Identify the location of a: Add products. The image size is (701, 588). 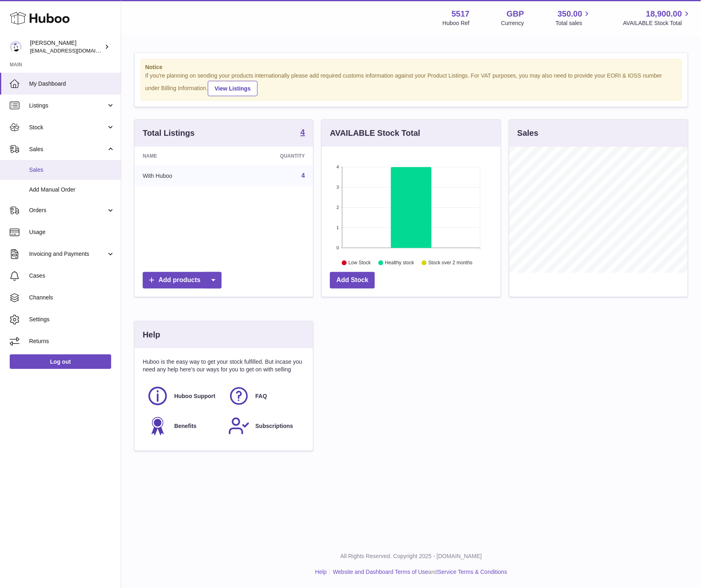
(182, 281).